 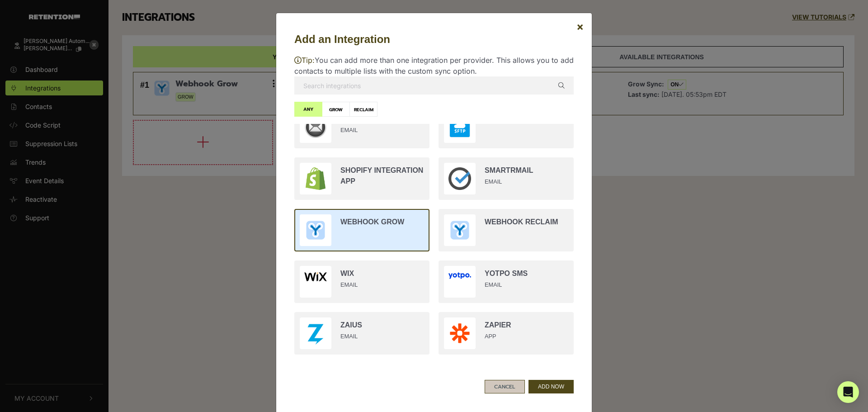 What do you see at coordinates (434, 85) in the screenshot?
I see `input: Search integrations` at bounding box center [434, 85].